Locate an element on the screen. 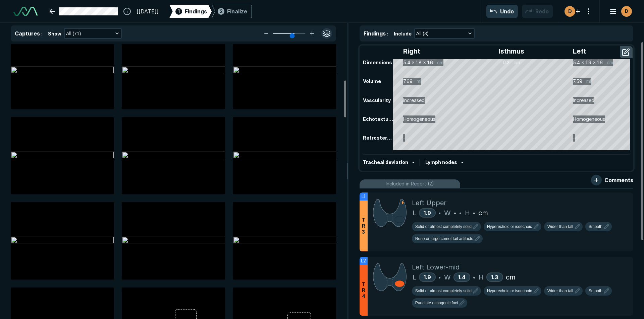 The width and height of the screenshot is (644, 319). div: 2Finalize is located at coordinates (232, 12).